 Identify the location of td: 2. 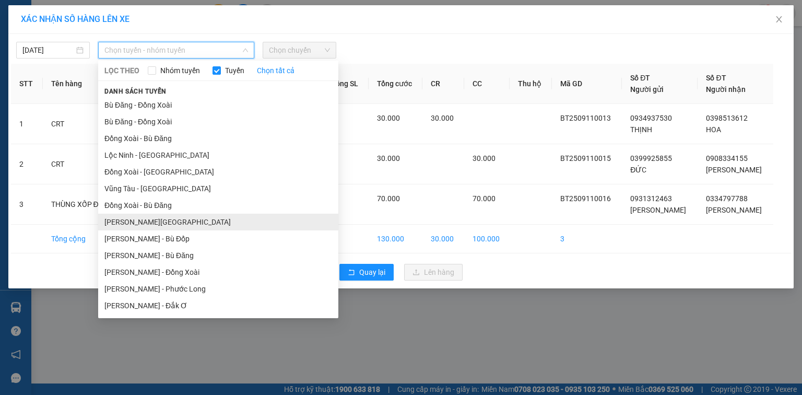
(27, 164).